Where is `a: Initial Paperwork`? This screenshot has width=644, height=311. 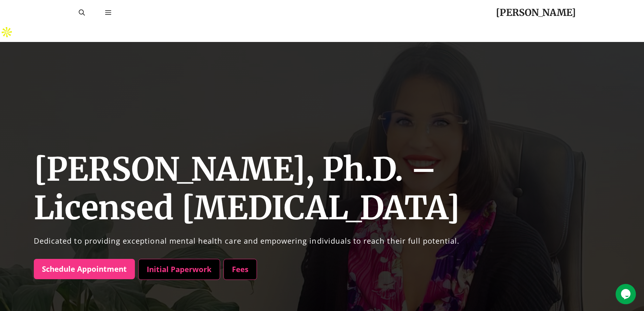
a: Initial Paperwork is located at coordinates (179, 269).